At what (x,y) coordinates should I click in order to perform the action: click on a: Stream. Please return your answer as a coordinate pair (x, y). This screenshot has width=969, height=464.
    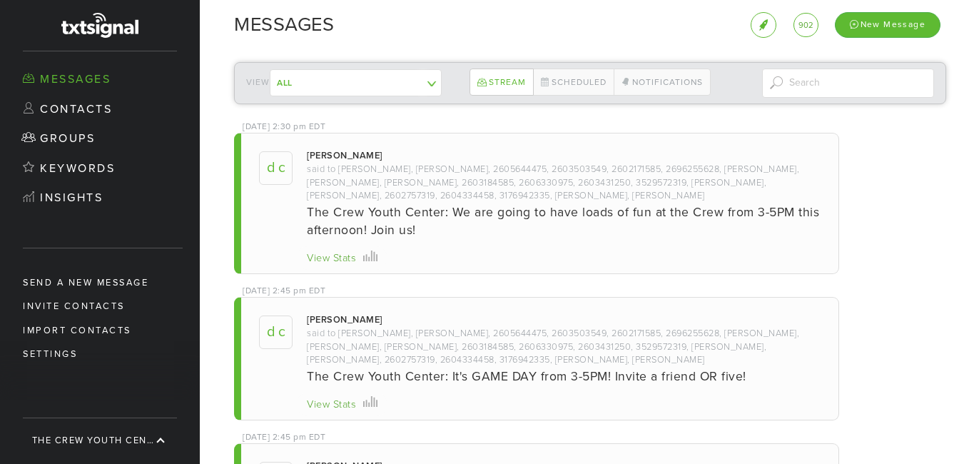
    Looking at the image, I should click on (501, 82).